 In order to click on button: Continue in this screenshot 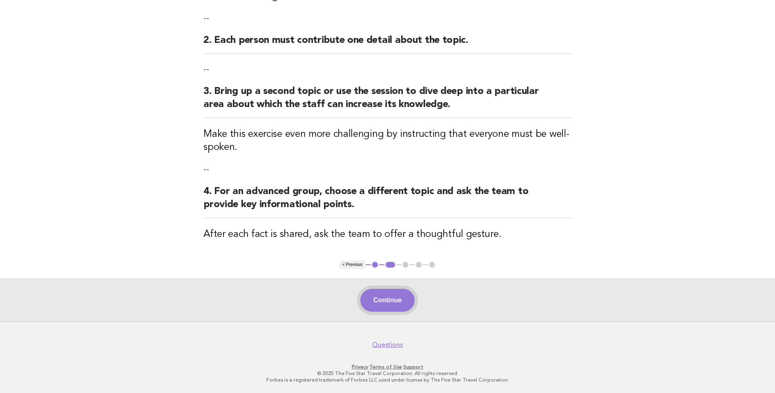, I will do `click(387, 300)`.